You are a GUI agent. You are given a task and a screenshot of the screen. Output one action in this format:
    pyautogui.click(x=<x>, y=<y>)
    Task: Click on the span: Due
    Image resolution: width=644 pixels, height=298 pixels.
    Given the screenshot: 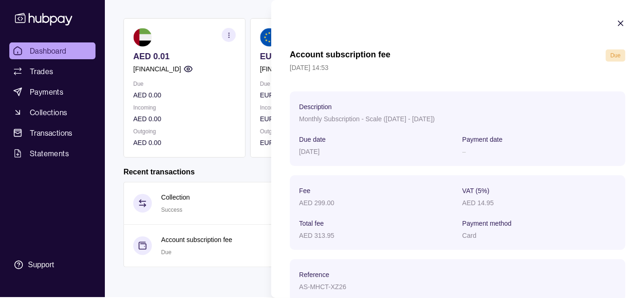 What is the action you would take?
    pyautogui.click(x=615, y=56)
    